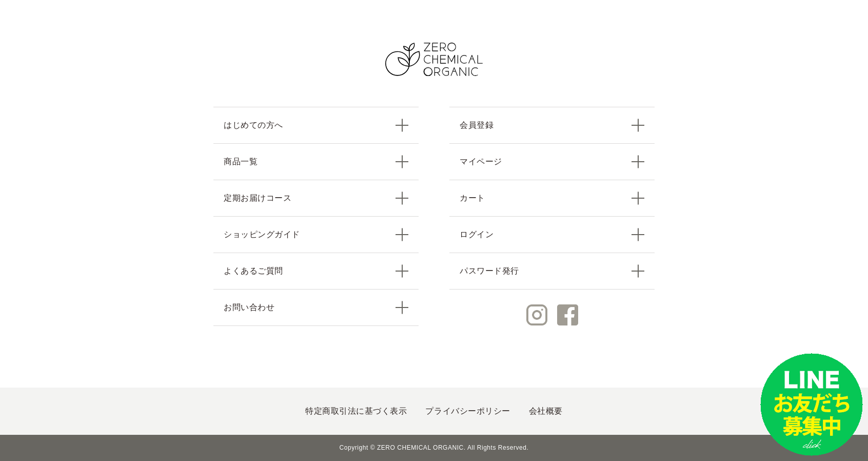 The image size is (868, 461). I want to click on a: プライバシーポリシー, so click(468, 411).